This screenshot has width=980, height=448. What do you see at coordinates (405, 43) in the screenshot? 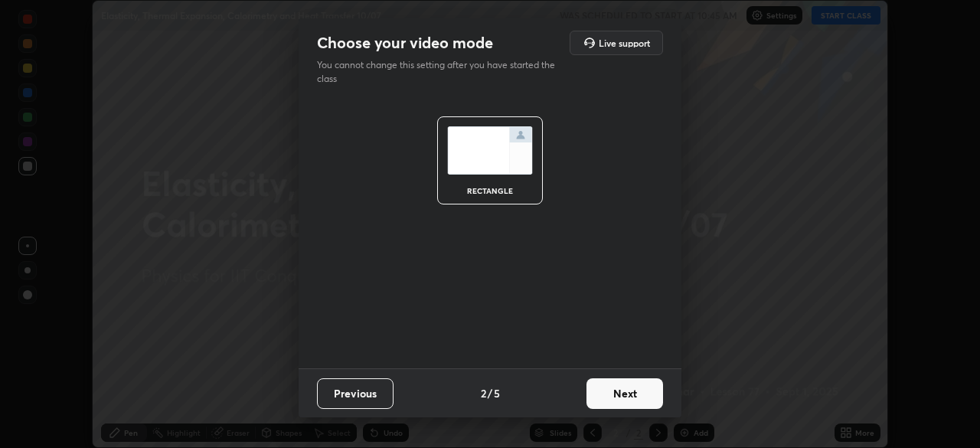
I see `h2: Choose your video mode` at bounding box center [405, 43].